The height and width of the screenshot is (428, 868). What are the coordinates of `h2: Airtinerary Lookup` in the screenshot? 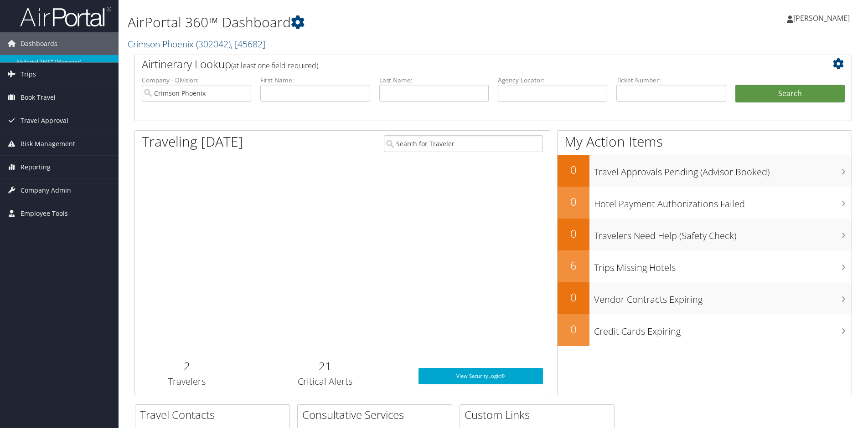 It's located at (463, 64).